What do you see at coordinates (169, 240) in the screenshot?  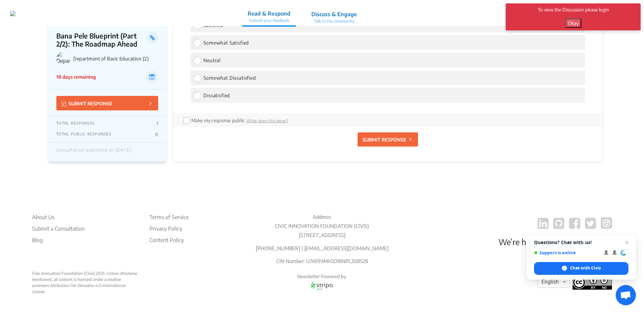 I see `li: Content Policy` at bounding box center [169, 240].